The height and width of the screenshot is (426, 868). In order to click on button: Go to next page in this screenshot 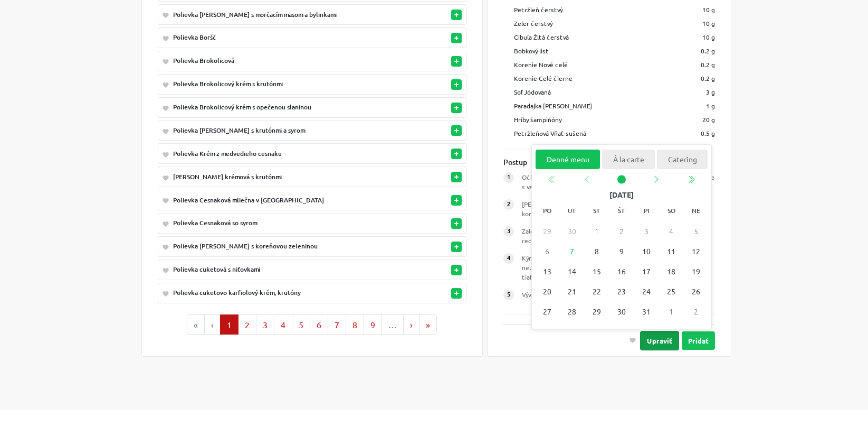, I will do `click(411, 324)`.